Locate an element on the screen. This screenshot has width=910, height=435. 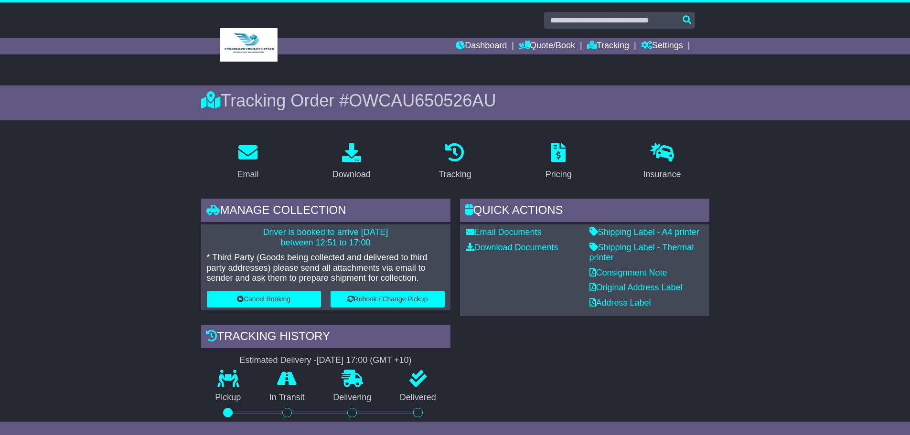
p: * Third Party (Goods being collected and delivered to third party addresses) please send all atta... is located at coordinates (326, 268).